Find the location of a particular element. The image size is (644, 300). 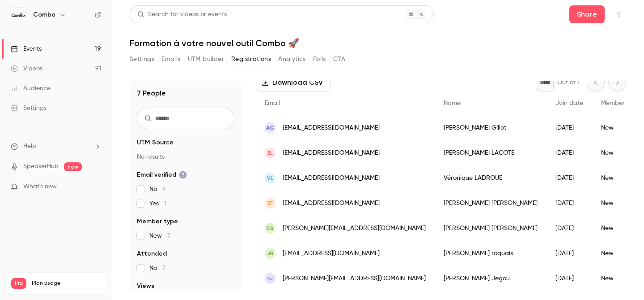

span: Help is located at coordinates (29, 146).